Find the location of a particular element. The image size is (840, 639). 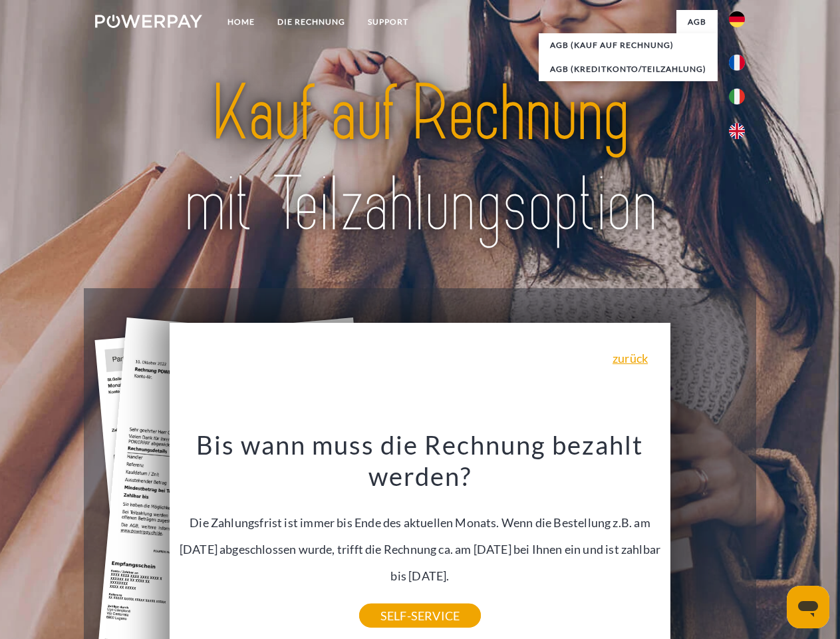

img: title-powerpay_de.svg is located at coordinates (420, 159).